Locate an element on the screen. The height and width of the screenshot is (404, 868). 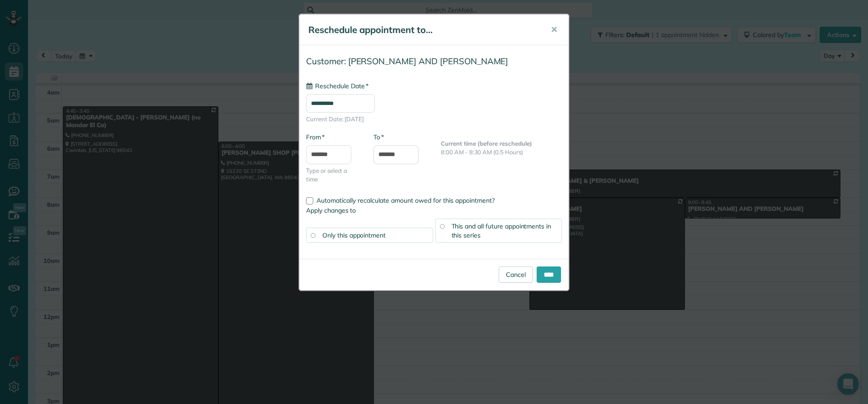
p: 8:00 AM - 8:30 AM (0.5 Hours) is located at coordinates (501, 152).